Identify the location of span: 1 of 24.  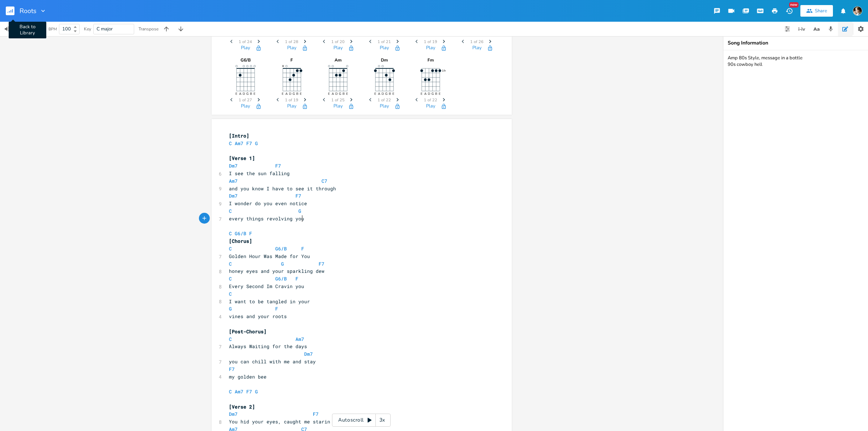
(245, 42).